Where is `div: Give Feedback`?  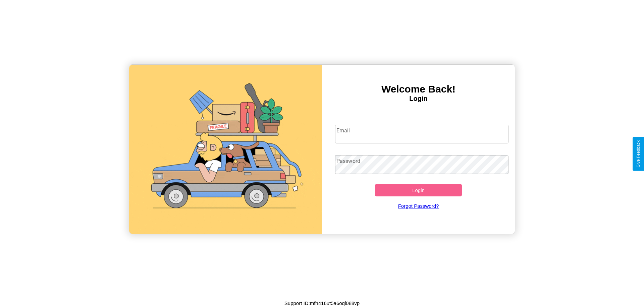 div: Give Feedback is located at coordinates (638, 154).